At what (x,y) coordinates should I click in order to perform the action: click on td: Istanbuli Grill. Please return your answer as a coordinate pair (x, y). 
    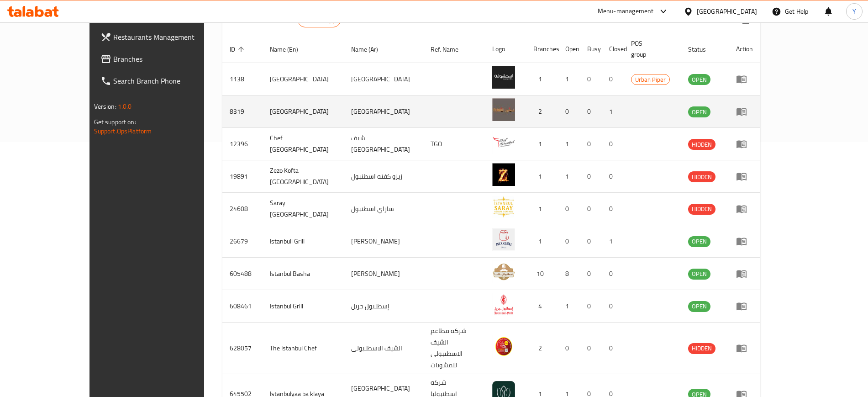
    Looking at the image, I should click on (303, 241).